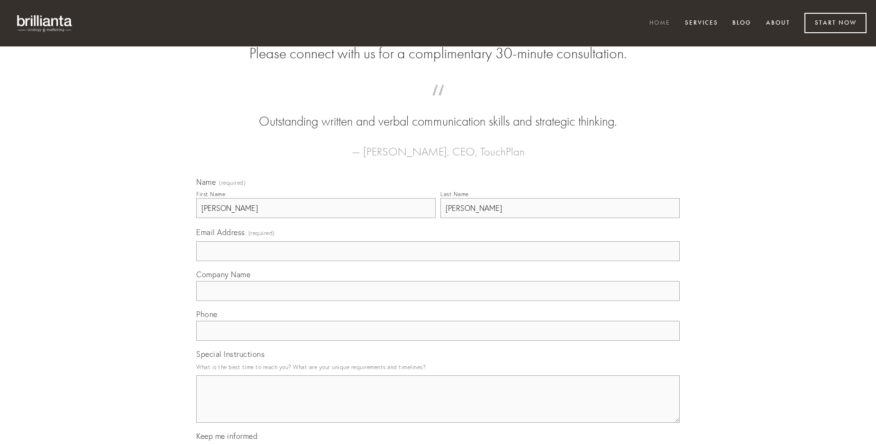 This screenshot has width=876, height=445. What do you see at coordinates (223, 274) in the screenshot?
I see `span: Company Name` at bounding box center [223, 274].